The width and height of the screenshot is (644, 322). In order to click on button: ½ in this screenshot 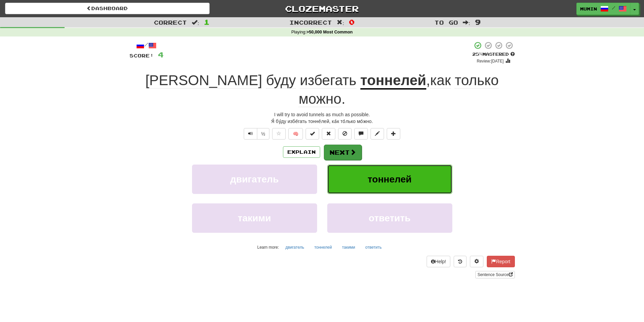, I will do `click(264, 134)`.